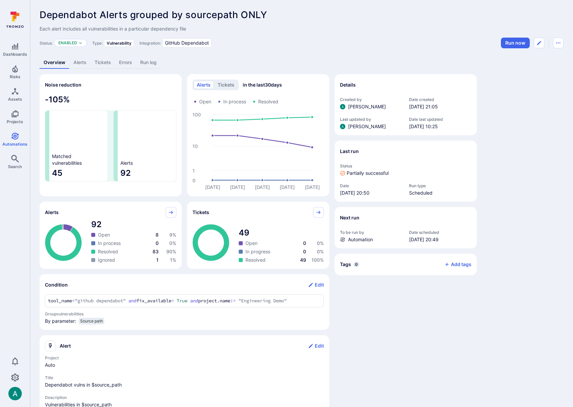 The height and width of the screenshot is (407, 573). Describe the element at coordinates (111, 235) in the screenshot. I see `div: Alerts pie widget` at that location.